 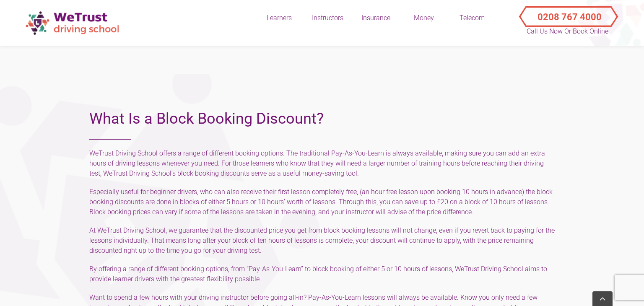 I want to click on p: WeTrust Driving School offers a range of different booking options. The traditional Pay-As-You-Le..., so click(x=322, y=163).